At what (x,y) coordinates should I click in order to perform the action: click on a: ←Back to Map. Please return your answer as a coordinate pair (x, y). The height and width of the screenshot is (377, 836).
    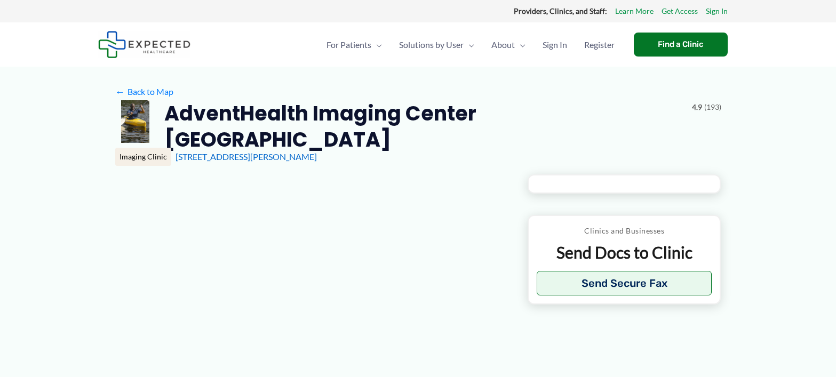
    Looking at the image, I should click on (144, 92).